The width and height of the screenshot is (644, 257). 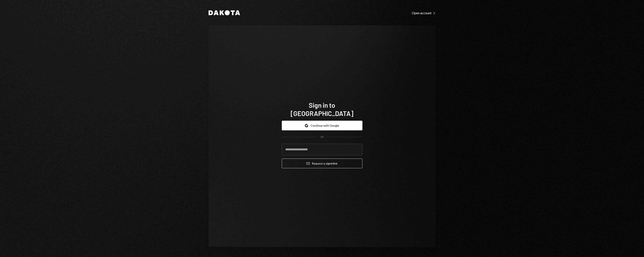 I want to click on div: OR, so click(x=322, y=137).